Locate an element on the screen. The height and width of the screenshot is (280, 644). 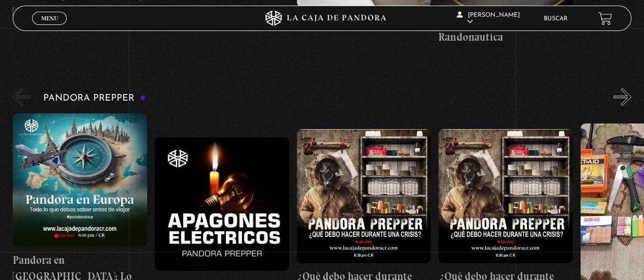
button: Next is located at coordinates (622, 97).